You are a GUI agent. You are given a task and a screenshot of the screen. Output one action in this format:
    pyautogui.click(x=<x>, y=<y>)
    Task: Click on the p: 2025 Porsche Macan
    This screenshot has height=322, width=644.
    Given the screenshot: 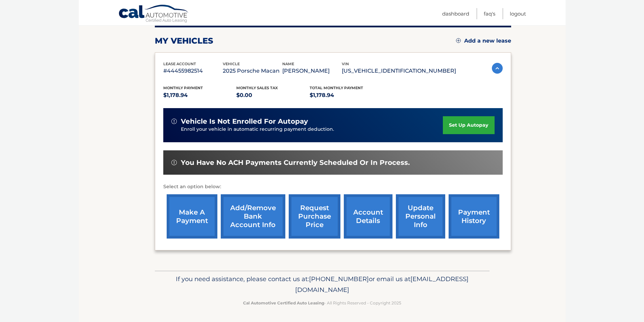 What is the action you would take?
    pyautogui.click(x=253, y=71)
    